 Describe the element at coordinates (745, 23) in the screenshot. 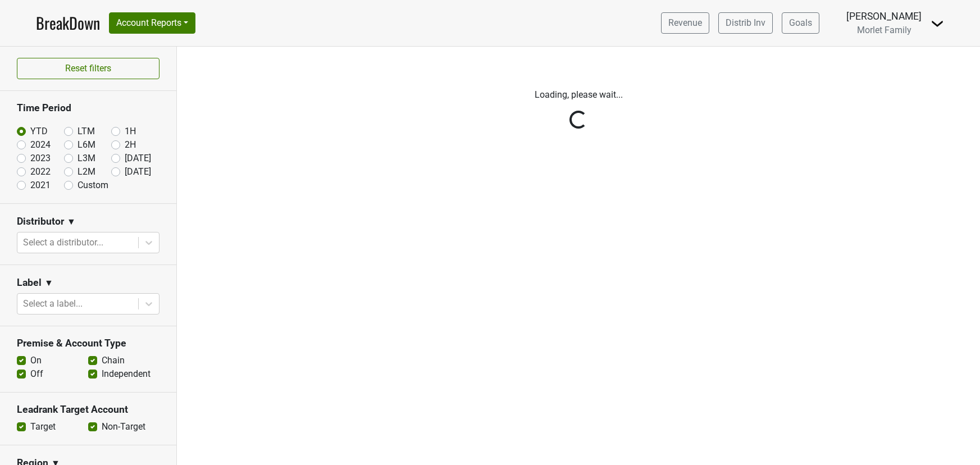

I see `a: Distrib Inv` at that location.